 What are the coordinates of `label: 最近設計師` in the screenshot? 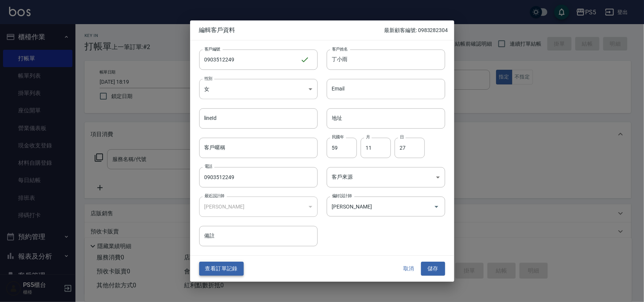 It's located at (214, 195).